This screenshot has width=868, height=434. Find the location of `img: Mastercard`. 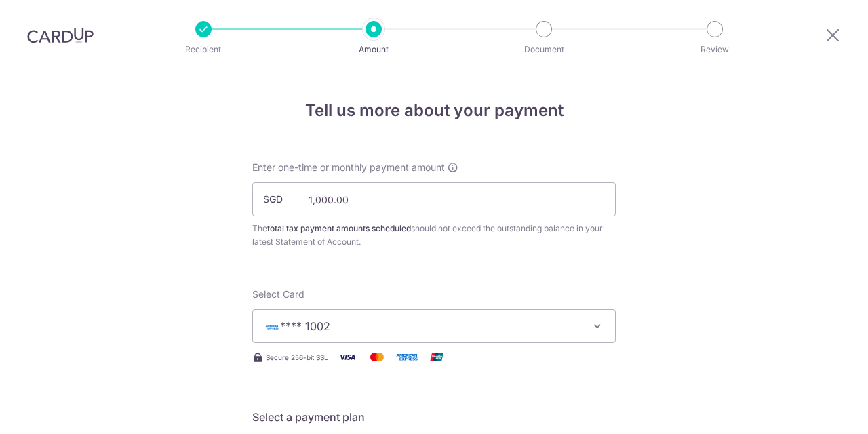

img: Mastercard is located at coordinates (377, 357).